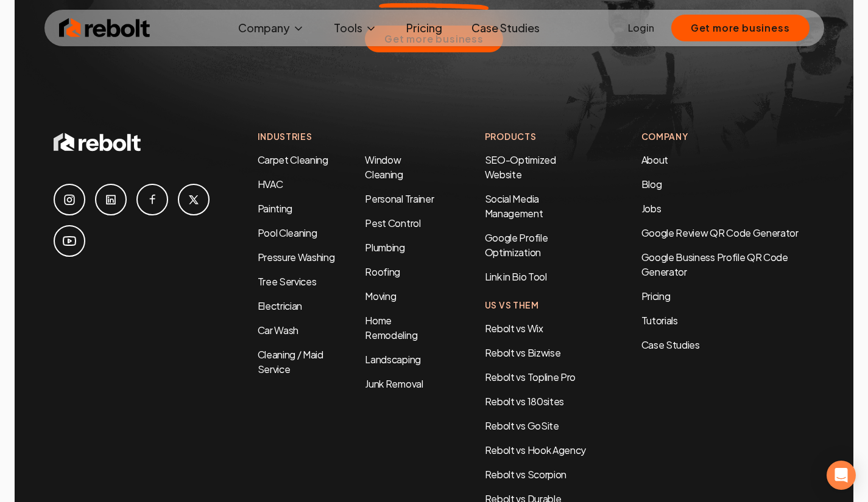 The width and height of the screenshot is (868, 502). I want to click on button: Tools, so click(355, 28).